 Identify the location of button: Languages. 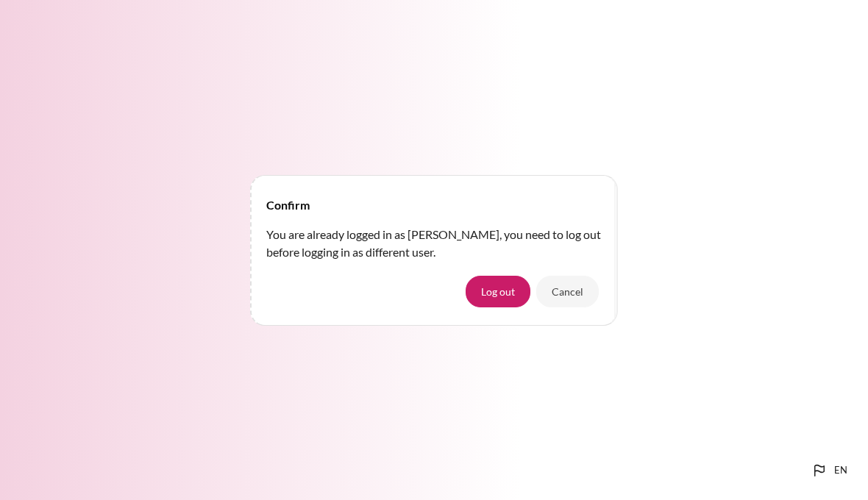
(829, 470).